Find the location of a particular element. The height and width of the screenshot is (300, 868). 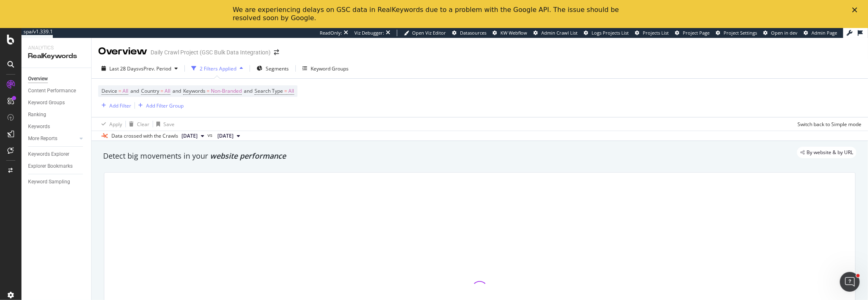

button: Apply is located at coordinates (110, 124).